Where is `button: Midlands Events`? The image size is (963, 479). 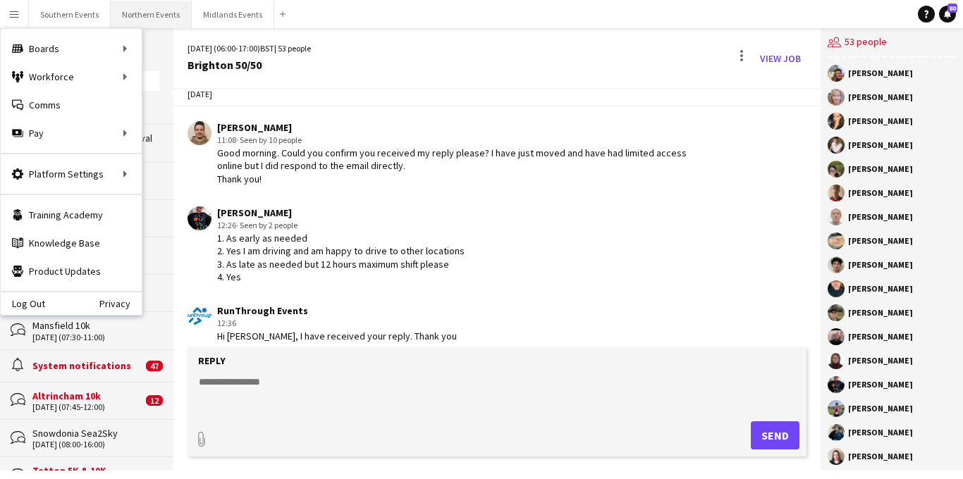 button: Midlands Events is located at coordinates (233, 14).